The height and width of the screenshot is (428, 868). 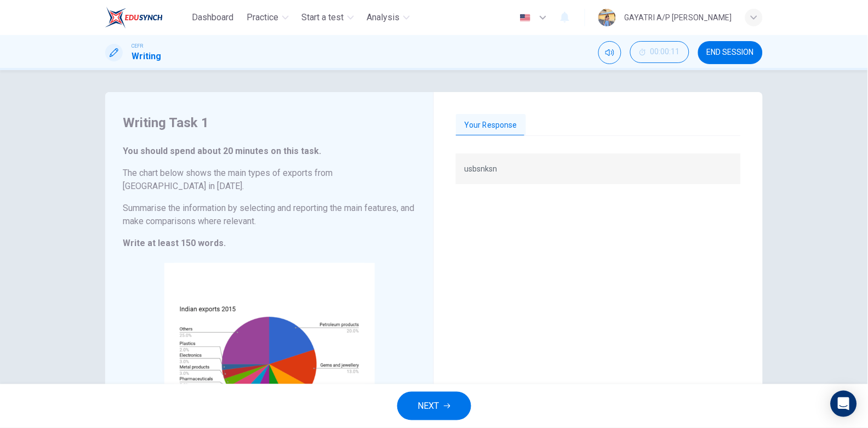 I want to click on span: Start a test, so click(x=323, y=18).